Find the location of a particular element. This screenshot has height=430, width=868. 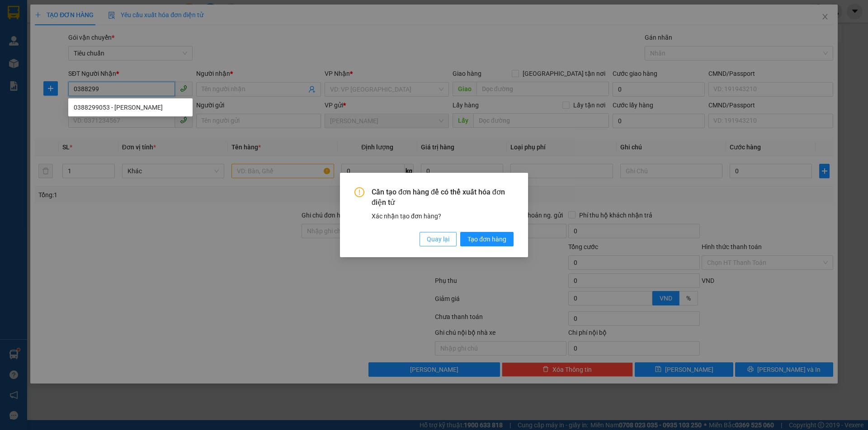

div: Xác nhận tạo đơn hàng? is located at coordinates (442, 216).